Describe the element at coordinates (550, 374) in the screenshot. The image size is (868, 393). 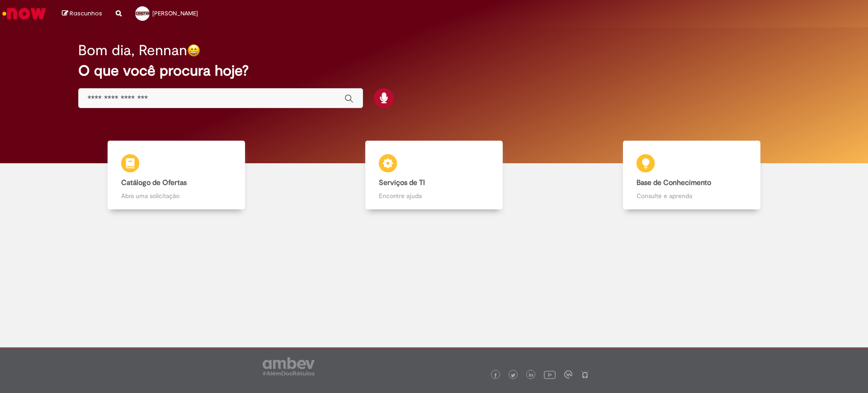
I see `img: logo_footer_youtube.png` at that location.